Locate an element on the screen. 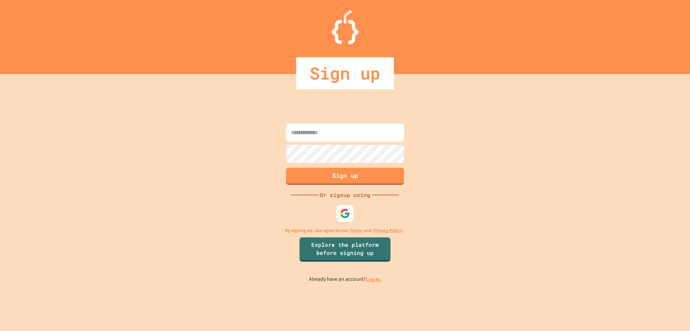 This screenshot has height=331, width=690. a: Log in. is located at coordinates (373, 279).